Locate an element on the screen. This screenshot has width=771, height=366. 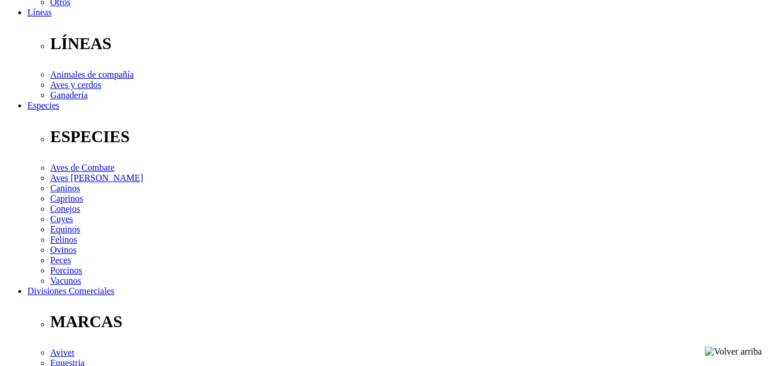
span: Felinos is located at coordinates (63, 239).